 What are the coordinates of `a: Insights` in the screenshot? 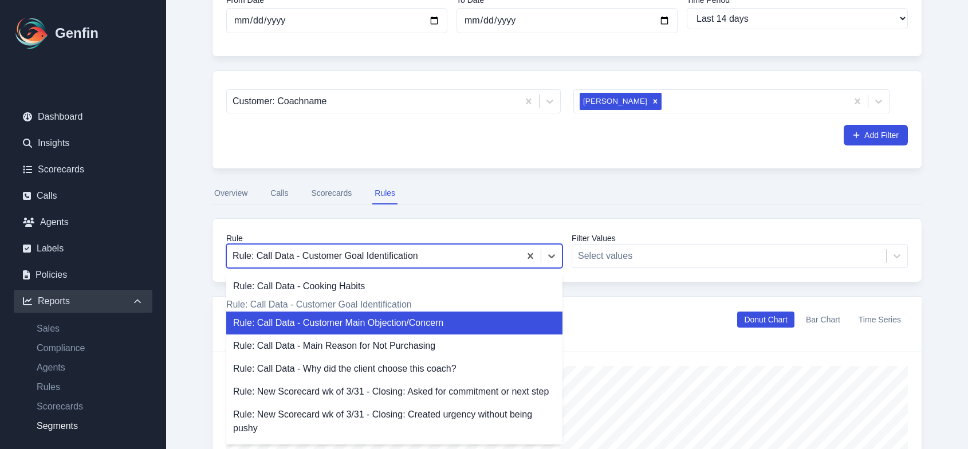 It's located at (83, 143).